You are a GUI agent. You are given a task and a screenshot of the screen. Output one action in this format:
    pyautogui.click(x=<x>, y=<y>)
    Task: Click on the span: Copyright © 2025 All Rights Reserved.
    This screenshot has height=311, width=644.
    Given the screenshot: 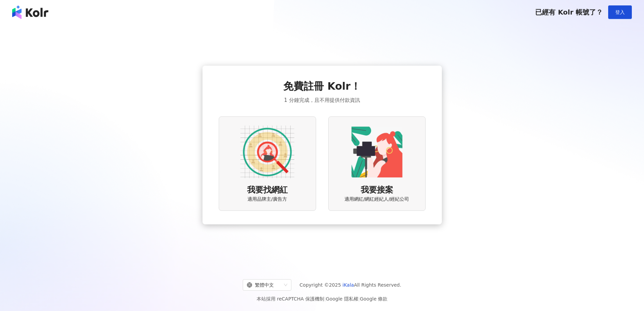 What is the action you would take?
    pyautogui.click(x=350, y=285)
    